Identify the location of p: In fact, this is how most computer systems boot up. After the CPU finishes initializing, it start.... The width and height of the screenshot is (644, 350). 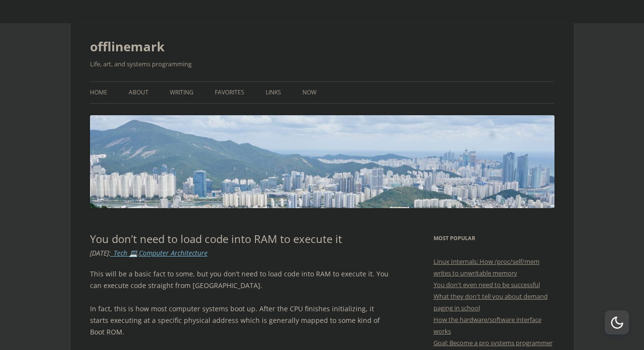
(241, 321).